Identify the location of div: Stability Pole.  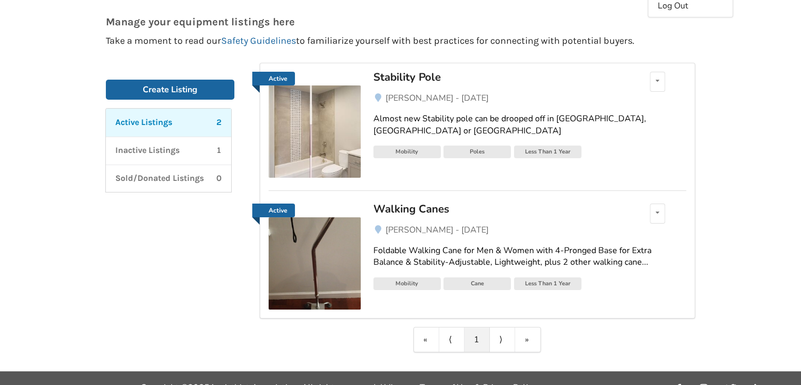
(496, 77).